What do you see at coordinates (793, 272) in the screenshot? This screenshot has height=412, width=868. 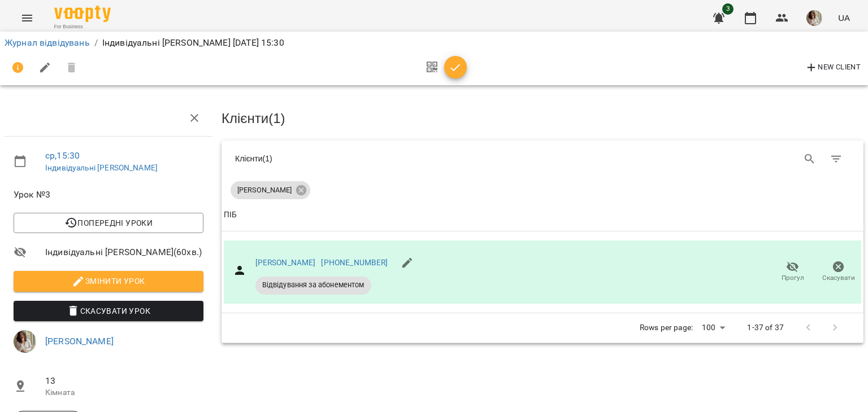 I see `button: Прогул` at bounding box center [793, 272].